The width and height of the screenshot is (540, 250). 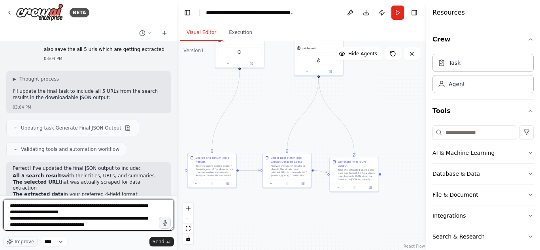 What do you see at coordinates (483, 75) in the screenshot?
I see `div: Crew` at bounding box center [483, 75].